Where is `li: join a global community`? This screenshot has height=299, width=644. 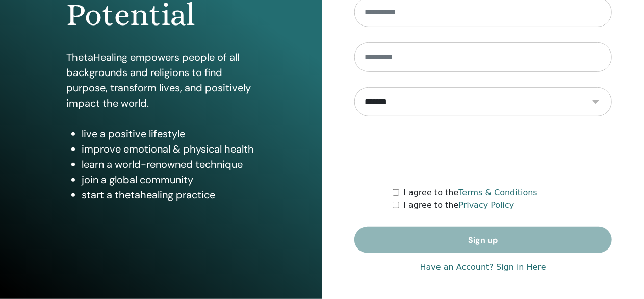
li: join a global community is located at coordinates (168, 180).